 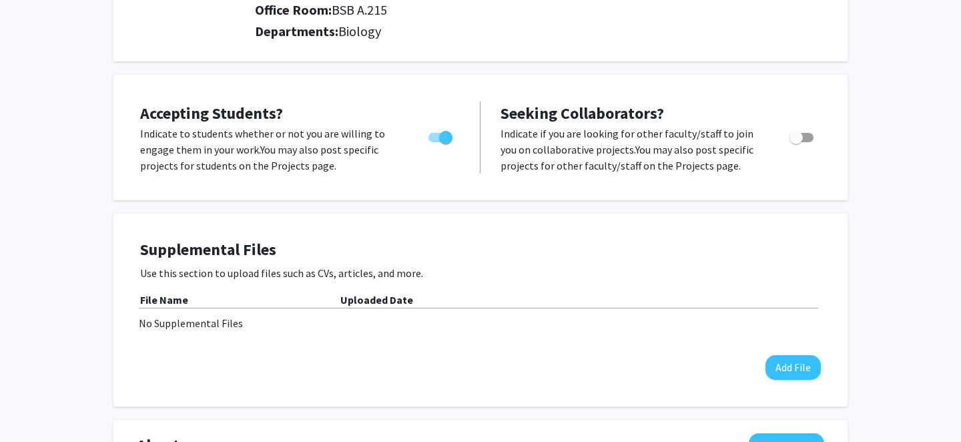 I want to click on p: Indicate to students whether or not you are willing to engage them in your work. You may also pos..., so click(x=272, y=149).